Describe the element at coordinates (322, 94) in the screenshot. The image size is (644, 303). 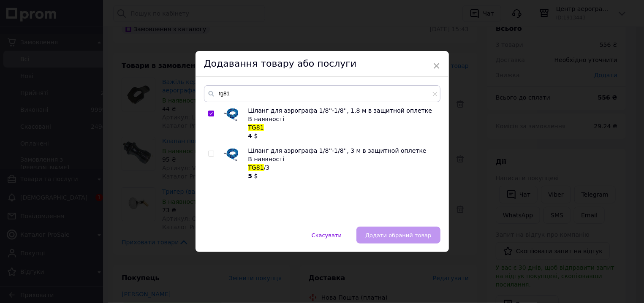
I see `input: Пошук за товарами та послугами` at that location.